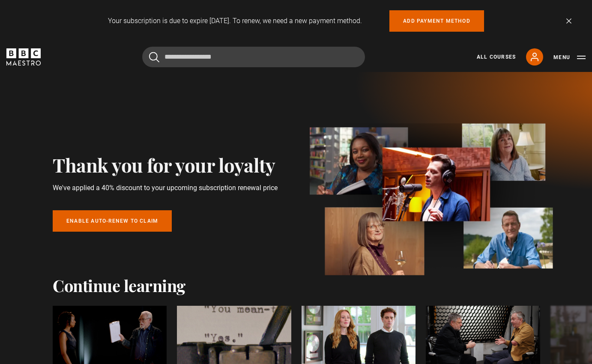 This screenshot has width=592, height=364. What do you see at coordinates (496, 57) in the screenshot?
I see `a: All Courses` at bounding box center [496, 57].